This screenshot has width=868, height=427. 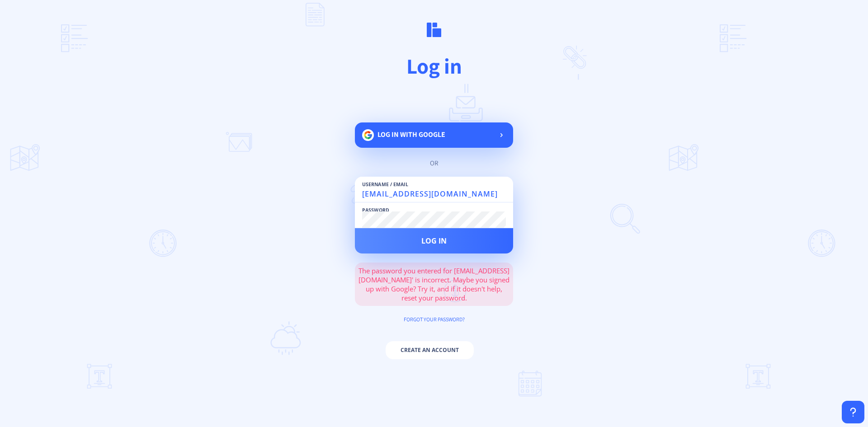 I want to click on img: google.svg, so click(x=368, y=135).